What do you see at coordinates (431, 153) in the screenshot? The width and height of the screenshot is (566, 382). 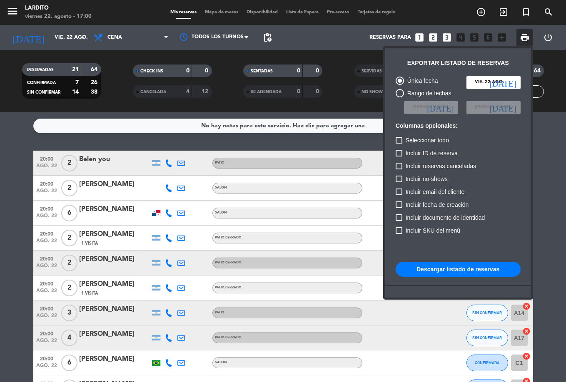 I see `span: Incluir ID de reserva` at bounding box center [431, 153].